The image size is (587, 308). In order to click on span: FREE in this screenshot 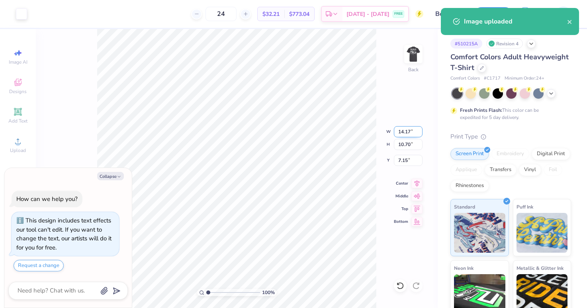, I will do `click(398, 14)`.